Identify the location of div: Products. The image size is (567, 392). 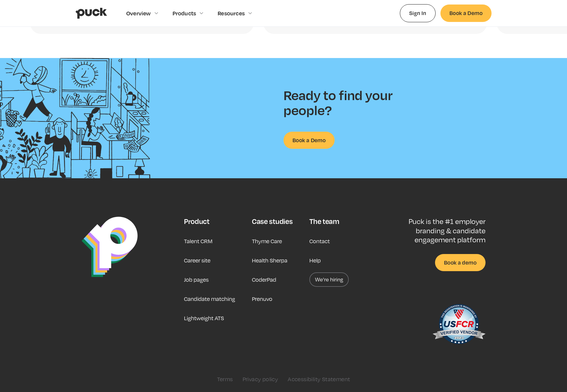
(184, 13).